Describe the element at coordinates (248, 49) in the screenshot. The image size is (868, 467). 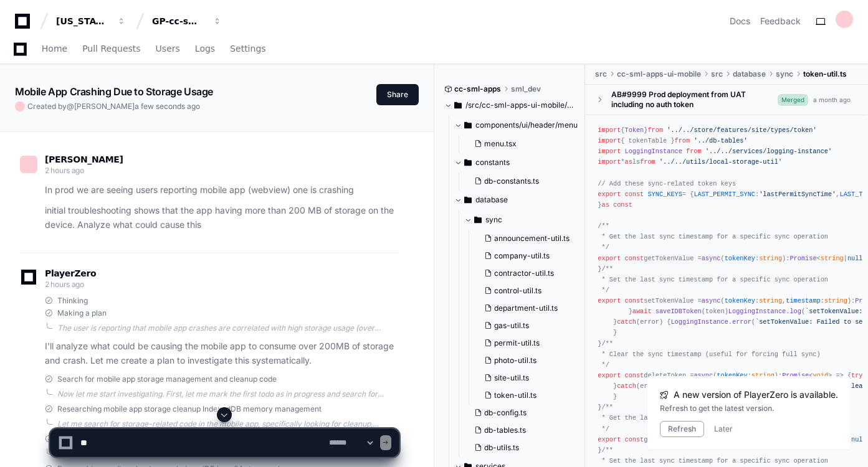
I see `a: Settings` at that location.